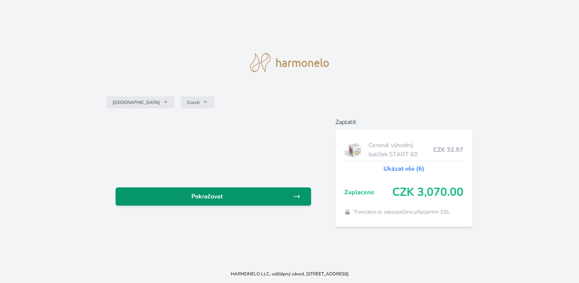 This screenshot has height=283, width=579. Describe the element at coordinates (290, 63) in the screenshot. I see `img: logo.svg` at that location.